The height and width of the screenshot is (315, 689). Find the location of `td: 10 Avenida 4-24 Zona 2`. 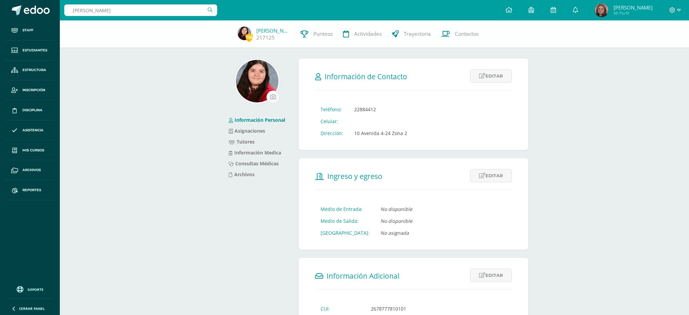

td: 10 Avenida 4-24 Zona 2 is located at coordinates (381, 133).